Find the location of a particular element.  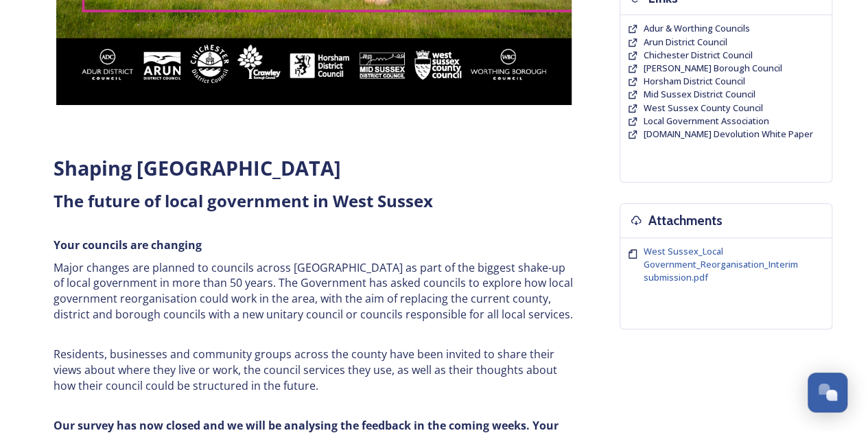

button: Open Chat is located at coordinates (827, 392).